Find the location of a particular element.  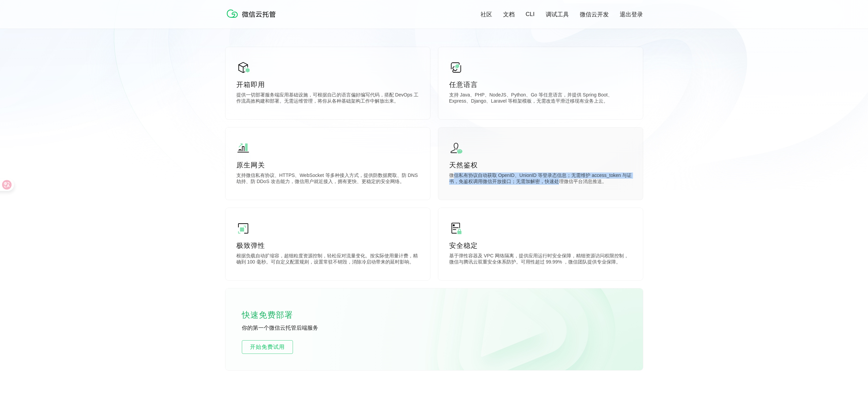

p: 提供一切部署服务端应用基础设施，可根据自己的语言偏好编写代码，搭配 DevOps 工作流高效构建和部署。无需运维管理，将你从各种基础架构工作中解放出来。 is located at coordinates (328, 99).